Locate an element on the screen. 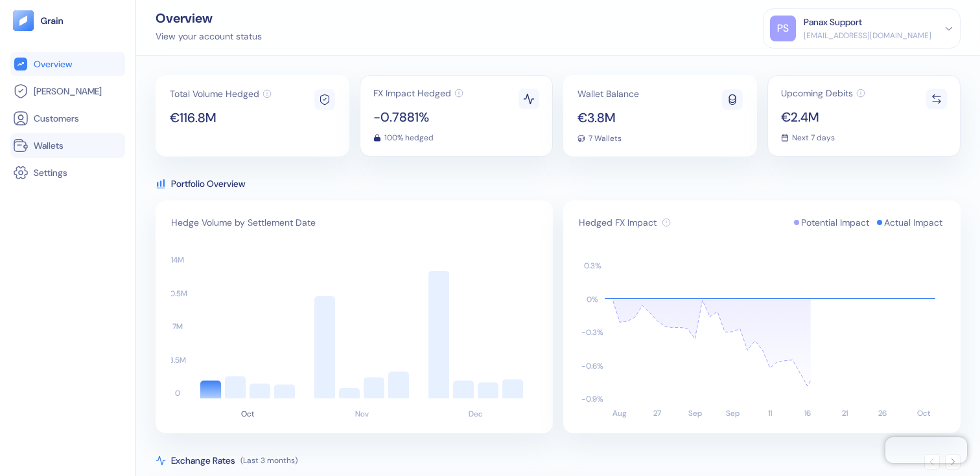 The height and width of the screenshot is (476, 980). span: €3.8M is located at coordinates (608, 118).